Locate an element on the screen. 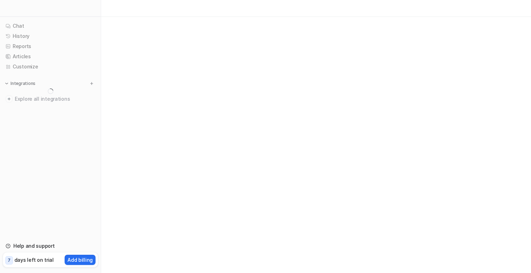 The width and height of the screenshot is (531, 273). p: Add billing is located at coordinates (80, 260).